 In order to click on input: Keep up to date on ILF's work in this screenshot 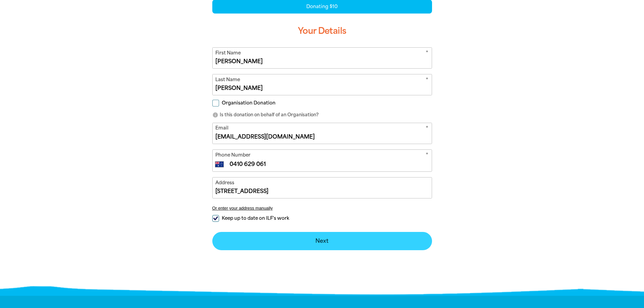, I will do `click(216, 218)`.